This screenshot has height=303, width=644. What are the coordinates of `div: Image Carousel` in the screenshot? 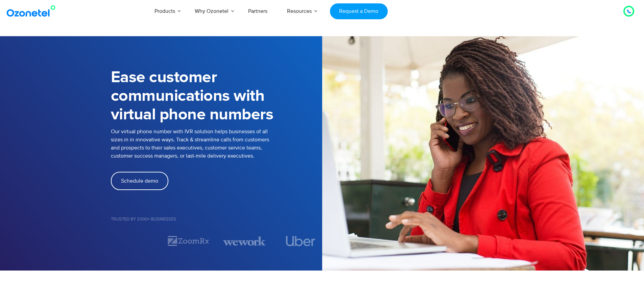 It's located at (216, 241).